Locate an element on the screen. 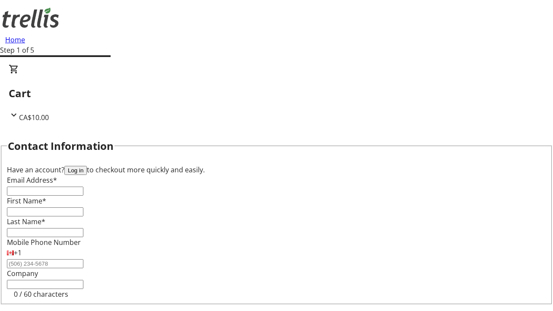 The image size is (553, 311). tr-character-limit: 0 / 60 characters is located at coordinates (41, 294).